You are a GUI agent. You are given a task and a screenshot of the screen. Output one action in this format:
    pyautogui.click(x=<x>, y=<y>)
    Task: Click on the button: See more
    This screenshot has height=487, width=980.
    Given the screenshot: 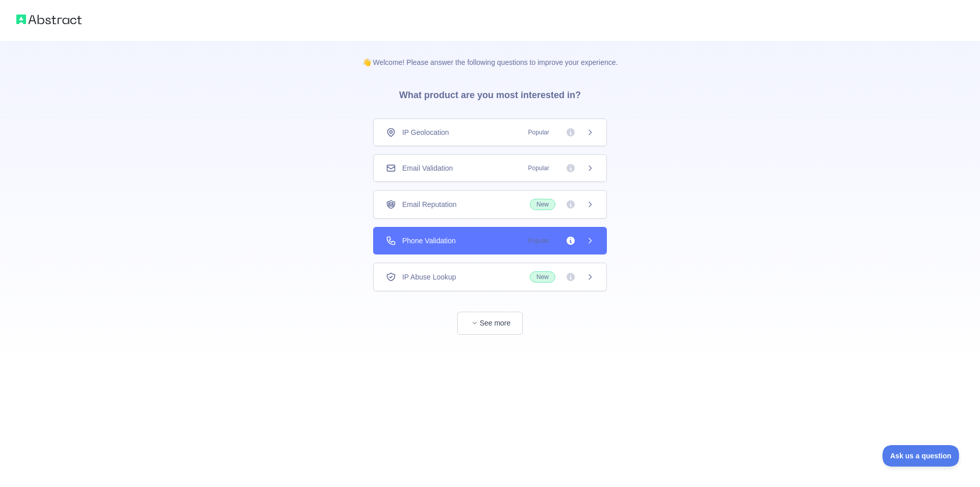 What is the action you would take?
    pyautogui.click(x=490, y=322)
    